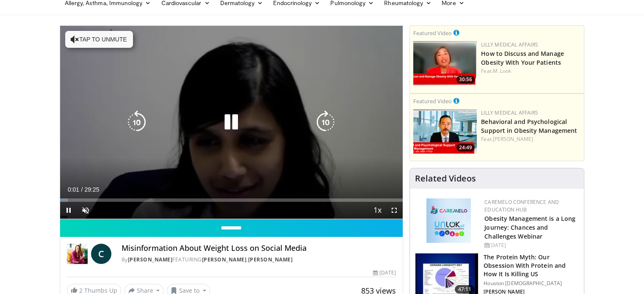  Describe the element at coordinates (92, 189) in the screenshot. I see `span: 29:25` at that location.